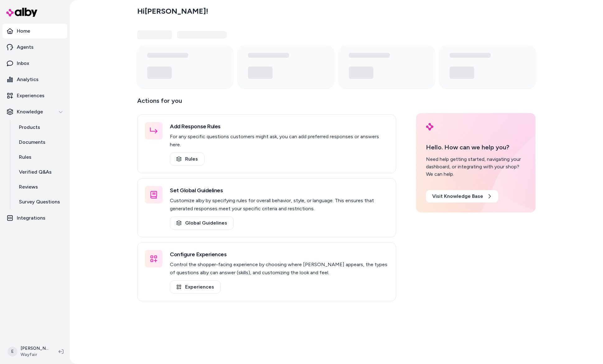  Describe the element at coordinates (279, 255) in the screenshot. I see `h3: Configure Experiences` at that location.